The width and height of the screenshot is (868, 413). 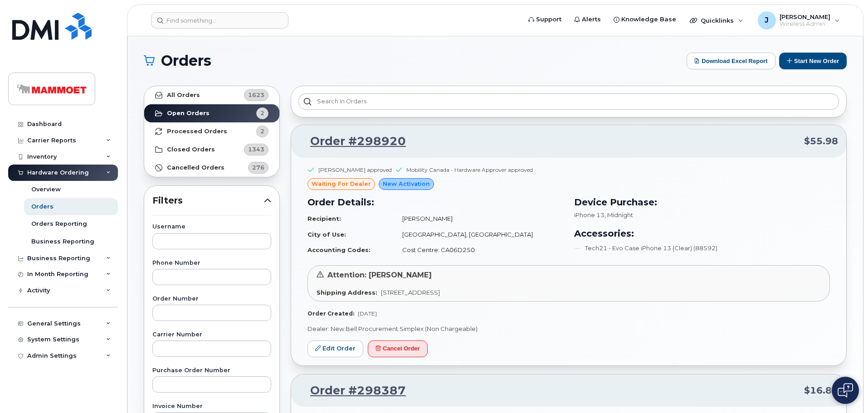 I want to click on span: $55.98, so click(x=820, y=141).